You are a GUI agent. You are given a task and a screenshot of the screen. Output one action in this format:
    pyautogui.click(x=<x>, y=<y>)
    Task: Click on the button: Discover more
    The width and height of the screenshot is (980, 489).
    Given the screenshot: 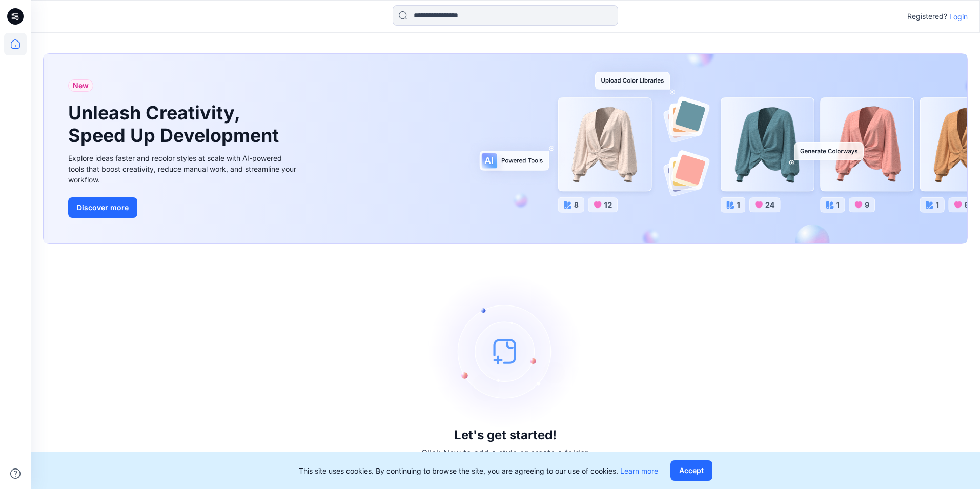 What is the action you would take?
    pyautogui.click(x=102, y=208)
    